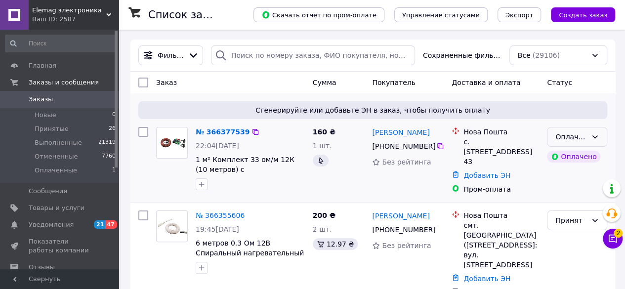  Describe the element at coordinates (56, 208) in the screenshot. I see `span: Товары и услуги` at that location.